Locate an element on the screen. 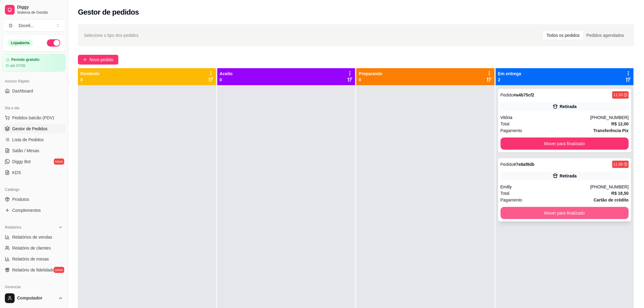 This screenshot has height=308, width=644. div: 11:38 is located at coordinates (618, 164).